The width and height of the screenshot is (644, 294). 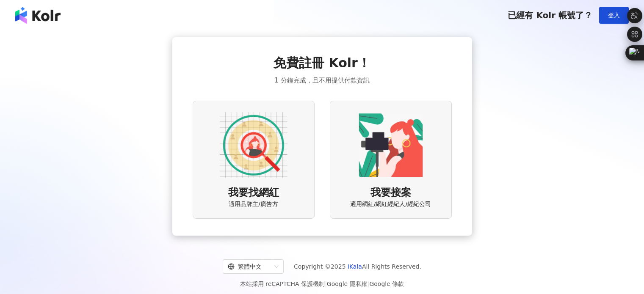 I want to click on img: AD identity option, so click(x=254, y=145).